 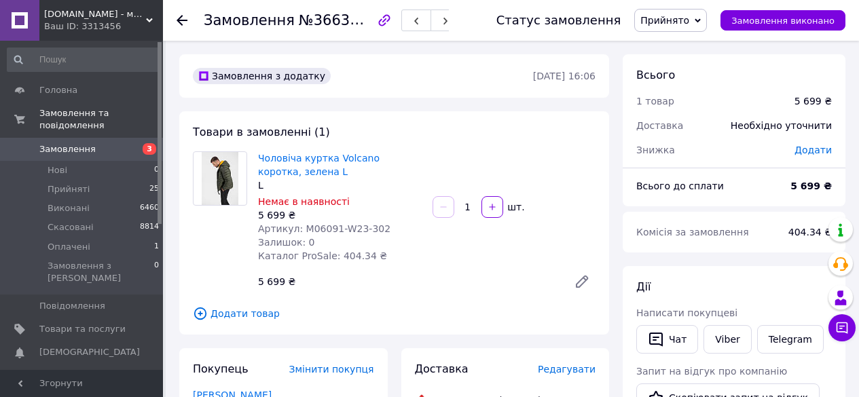 I want to click on span: Додати товар, so click(x=394, y=314).